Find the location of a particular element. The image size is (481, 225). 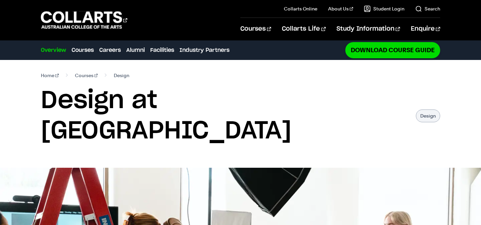

a: Search is located at coordinates (427, 9).